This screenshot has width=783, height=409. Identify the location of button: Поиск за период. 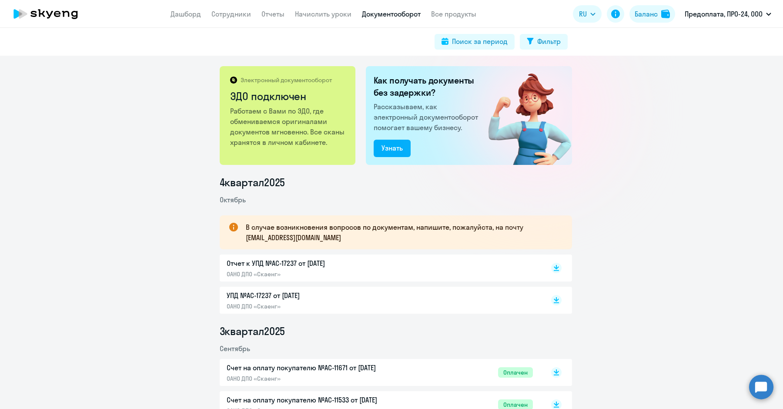
(474, 42).